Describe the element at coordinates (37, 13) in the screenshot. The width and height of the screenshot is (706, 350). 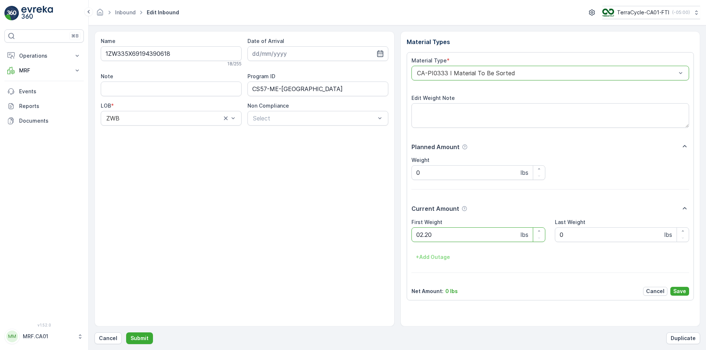
I see `img: logo_light-DOdMpM7g.png` at that location.